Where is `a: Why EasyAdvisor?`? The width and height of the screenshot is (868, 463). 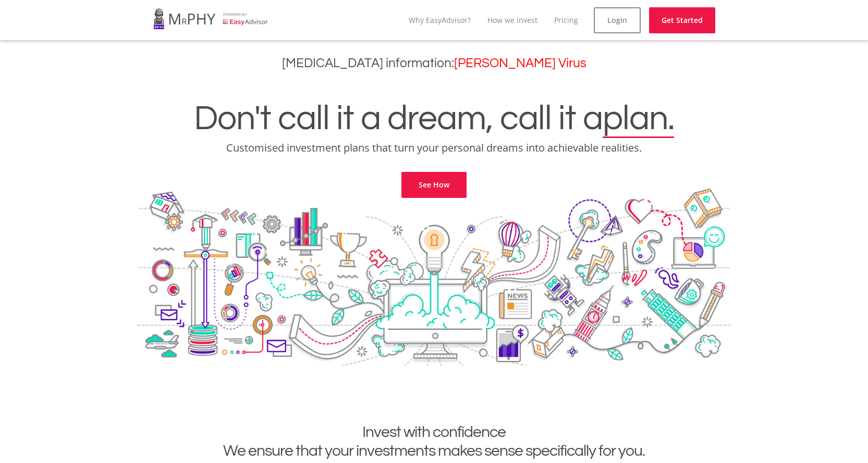 a: Why EasyAdvisor? is located at coordinates (440, 20).